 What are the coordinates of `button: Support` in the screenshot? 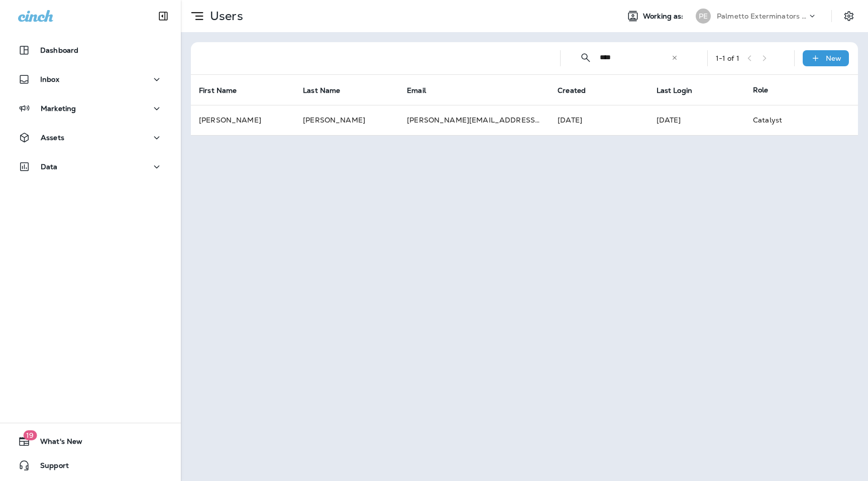 It's located at (90, 466).